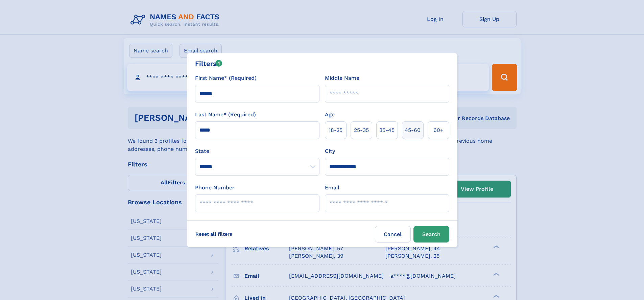 Image resolution: width=644 pixels, height=300 pixels. Describe the element at coordinates (226, 78) in the screenshot. I see `label: First Name* (Required)` at that location.